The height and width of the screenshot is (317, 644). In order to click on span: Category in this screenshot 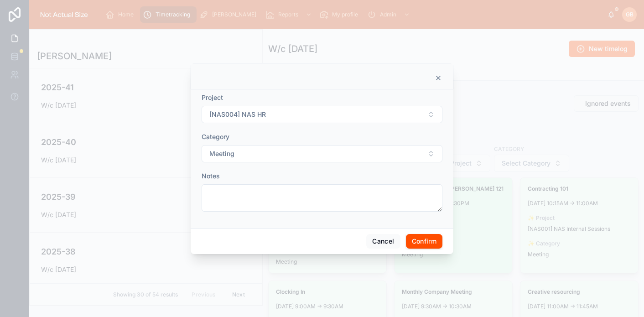, I will do `click(215, 137)`.